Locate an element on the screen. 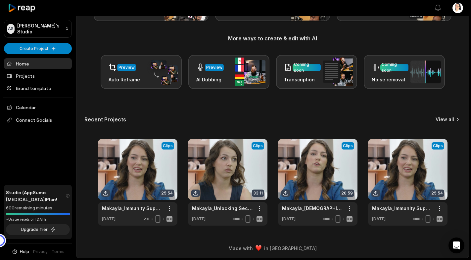 The image size is (471, 260). div: 600 remaining minutes is located at coordinates (38, 208).